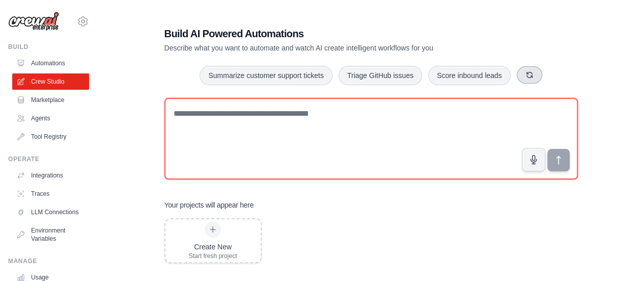  What do you see at coordinates (336, 48) in the screenshot?
I see `p: Describe what you want to automate and watch AI create intelligent workflows for you` at bounding box center [336, 48].